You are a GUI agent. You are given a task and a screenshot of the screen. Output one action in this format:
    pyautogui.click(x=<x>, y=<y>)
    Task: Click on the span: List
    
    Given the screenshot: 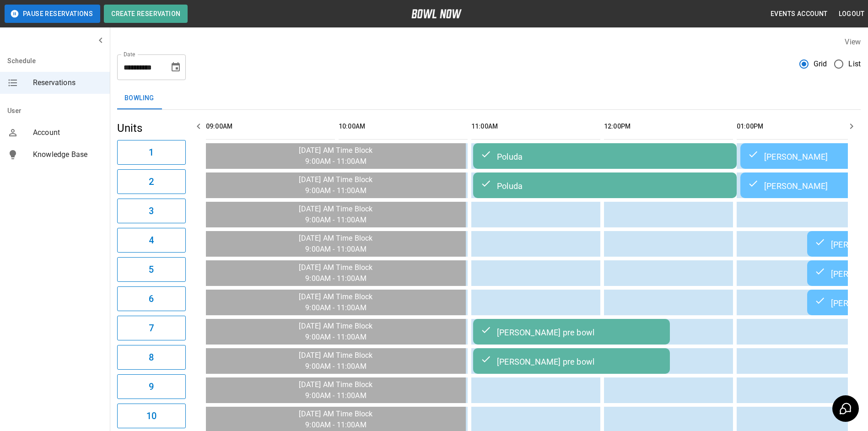 What is the action you would take?
    pyautogui.click(x=855, y=64)
    